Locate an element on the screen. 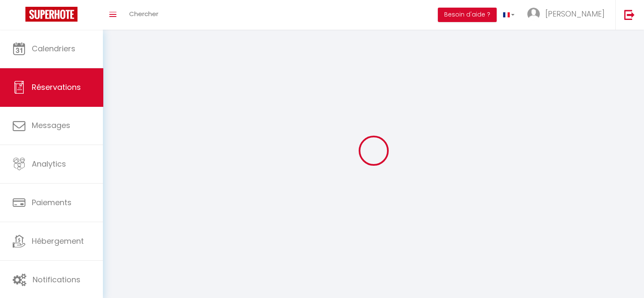  span: Analytics is located at coordinates (48, 164).